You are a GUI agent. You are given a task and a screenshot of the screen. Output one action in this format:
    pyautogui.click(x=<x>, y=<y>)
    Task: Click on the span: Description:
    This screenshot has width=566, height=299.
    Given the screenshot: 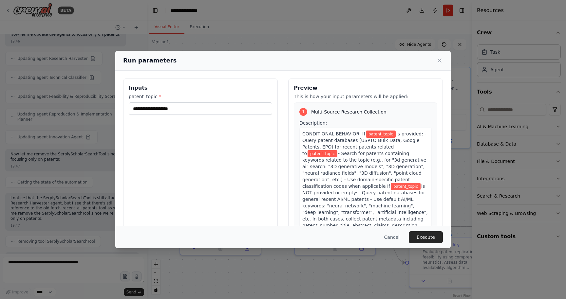 What is the action you would take?
    pyautogui.click(x=313, y=123)
    